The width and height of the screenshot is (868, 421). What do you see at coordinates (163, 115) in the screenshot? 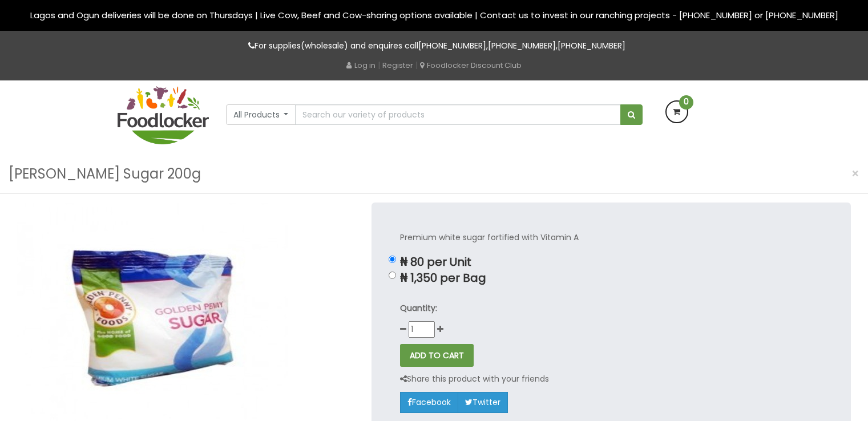
I see `img: FoodLocker` at bounding box center [163, 115].